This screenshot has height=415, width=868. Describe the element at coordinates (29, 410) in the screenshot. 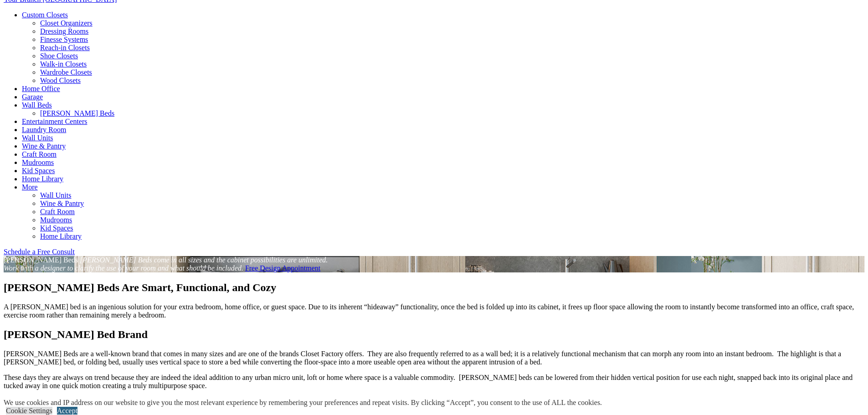

I see `a: Cookie Settings` at that location.